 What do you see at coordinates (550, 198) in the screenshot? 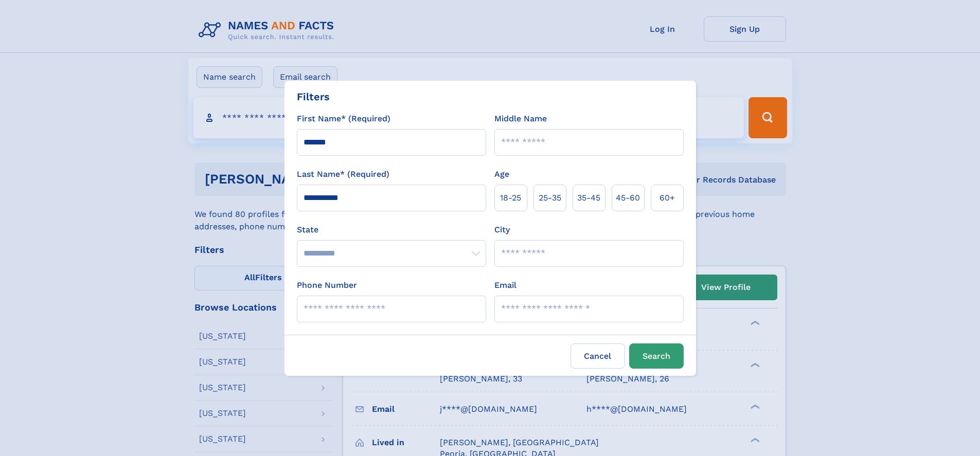
I see `span: 25‑35` at bounding box center [550, 198].